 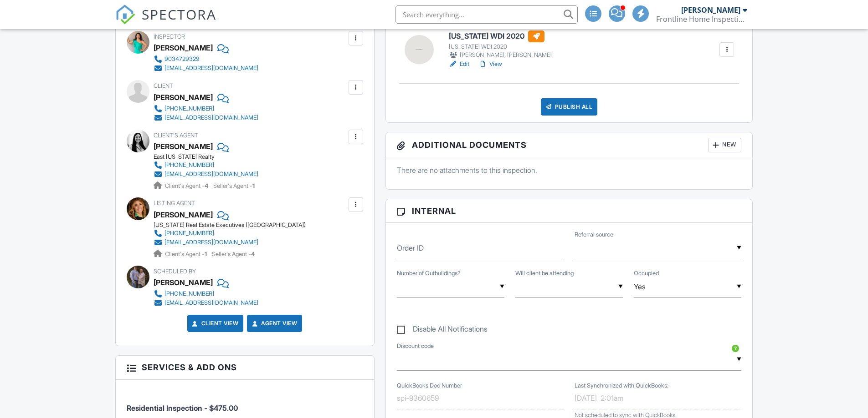 What do you see at coordinates (179, 14) in the screenshot?
I see `span: SPECTORA` at bounding box center [179, 14].